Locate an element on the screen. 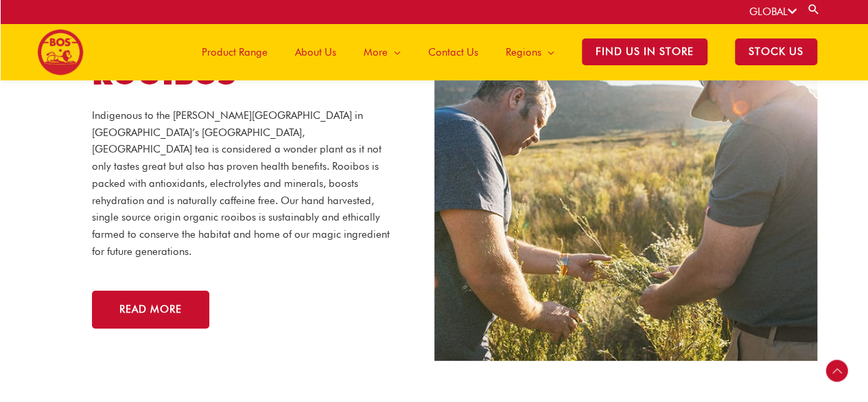  a: Find Us in Store is located at coordinates (645, 52).